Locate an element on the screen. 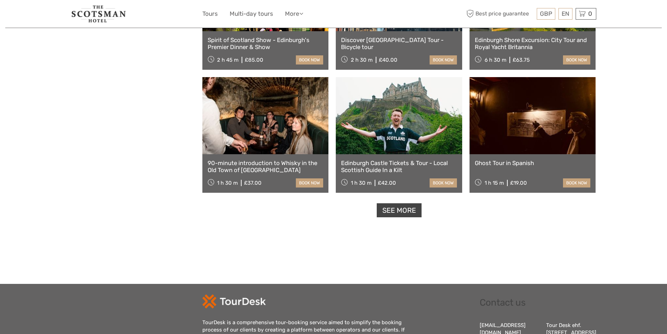 The height and width of the screenshot is (334, 667). div: £42.00 is located at coordinates (387, 183).